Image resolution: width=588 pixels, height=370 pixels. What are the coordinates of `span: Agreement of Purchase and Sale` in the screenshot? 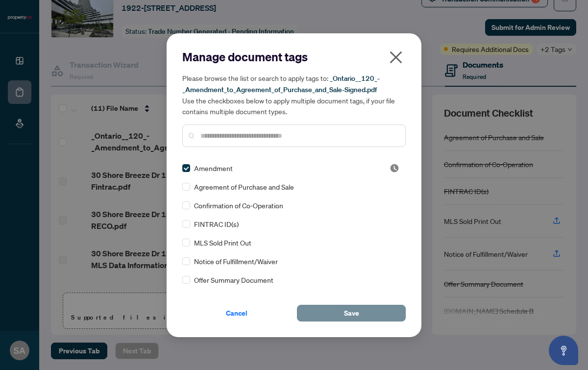 It's located at (244, 187).